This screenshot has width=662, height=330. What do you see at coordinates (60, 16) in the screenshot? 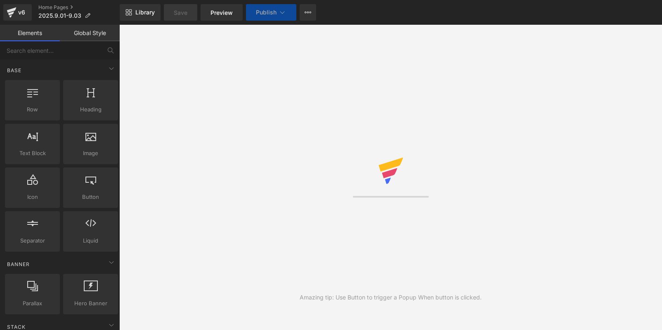
I see `span: 2025.9.01-9.03` at bounding box center [60, 16].